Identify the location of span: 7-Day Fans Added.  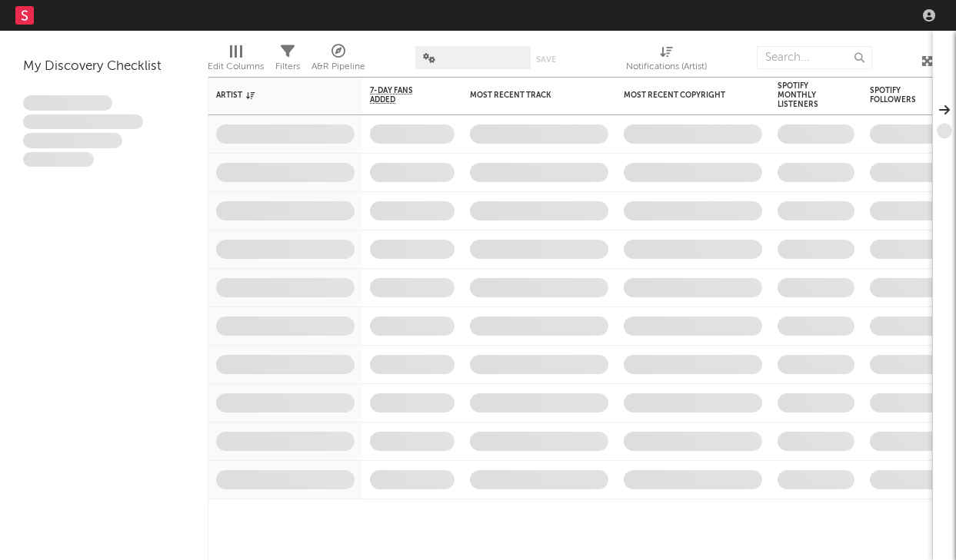
(400, 95).